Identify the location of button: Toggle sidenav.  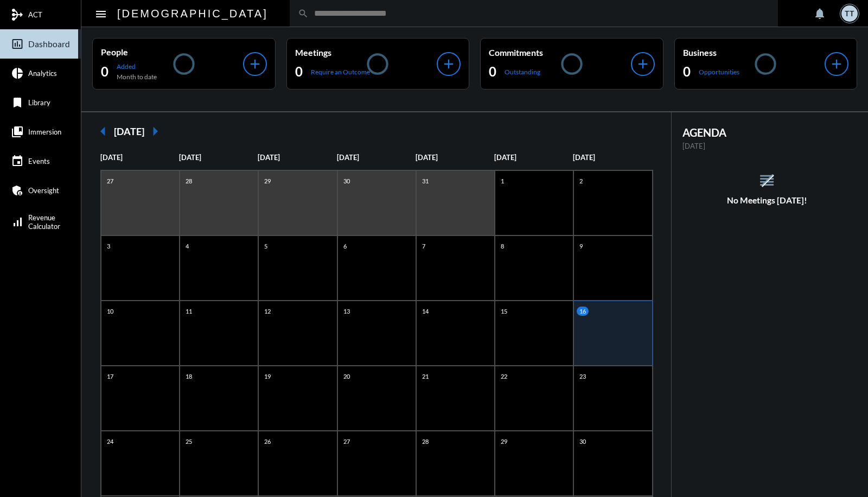
(101, 14).